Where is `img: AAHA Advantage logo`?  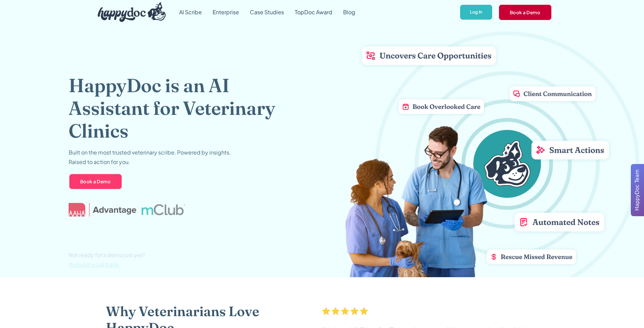
img: AAHA Advantage logo is located at coordinates (102, 209).